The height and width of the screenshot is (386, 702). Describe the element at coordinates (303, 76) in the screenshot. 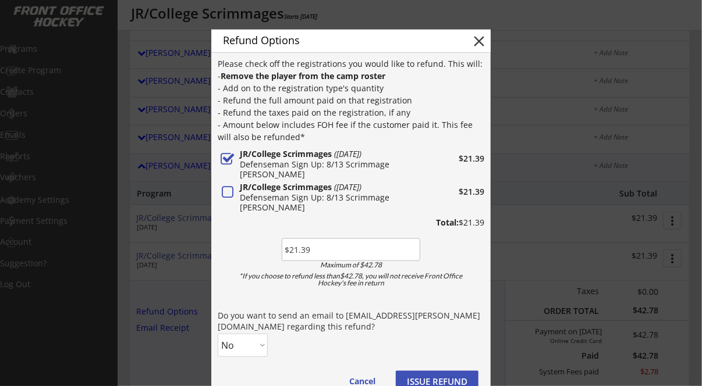

I see `strong: Remove the player from the camp roster` at that location.